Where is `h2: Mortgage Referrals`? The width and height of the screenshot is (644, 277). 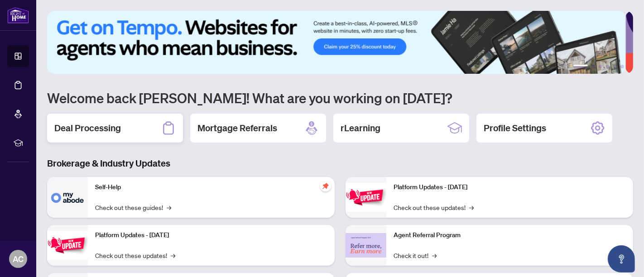
h2: Mortgage Referrals is located at coordinates (237, 128).